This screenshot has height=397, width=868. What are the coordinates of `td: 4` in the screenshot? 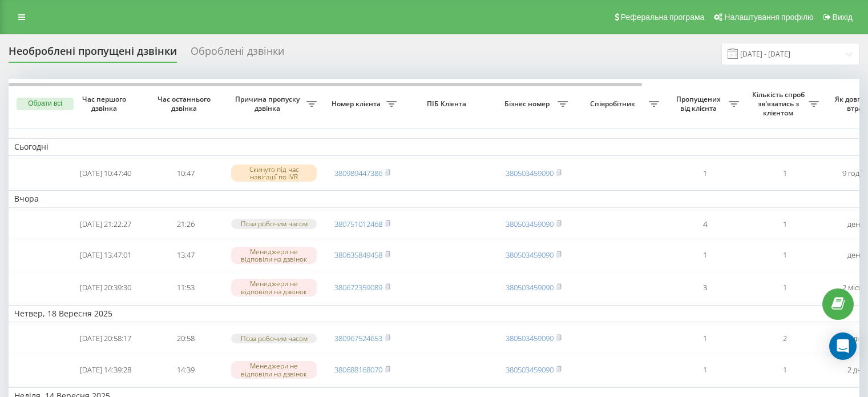 It's located at (705, 223).